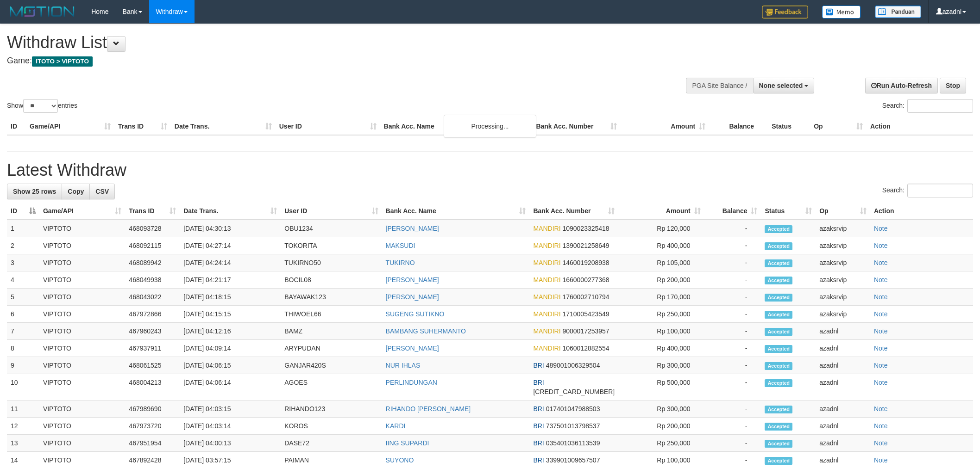  I want to click on span: Copy 1760002710794 to clipboard, so click(585, 297).